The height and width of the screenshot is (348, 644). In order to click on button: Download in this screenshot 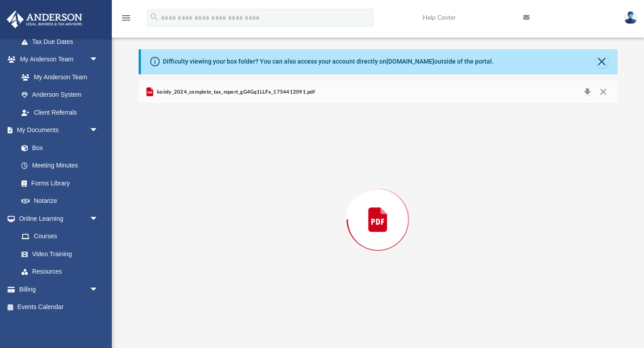, I will do `click(588, 92)`.